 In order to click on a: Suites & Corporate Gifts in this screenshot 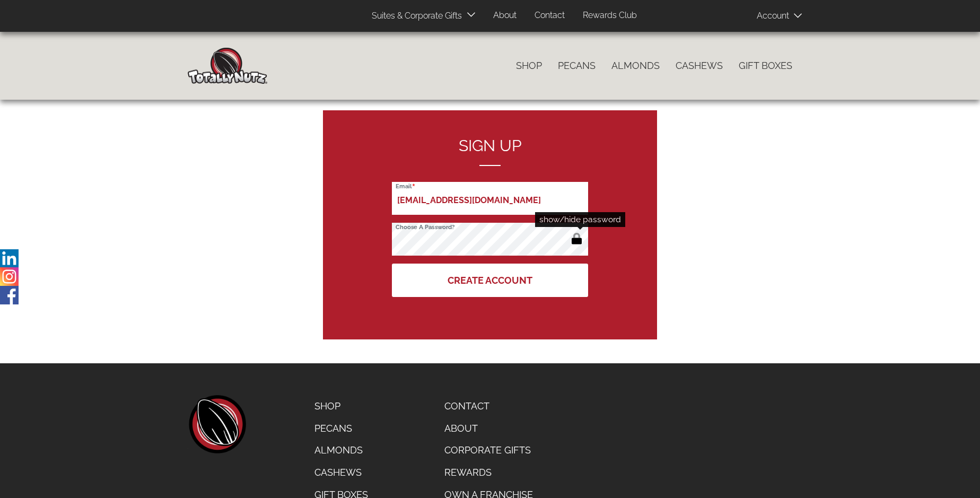, I will do `click(414, 16)`.